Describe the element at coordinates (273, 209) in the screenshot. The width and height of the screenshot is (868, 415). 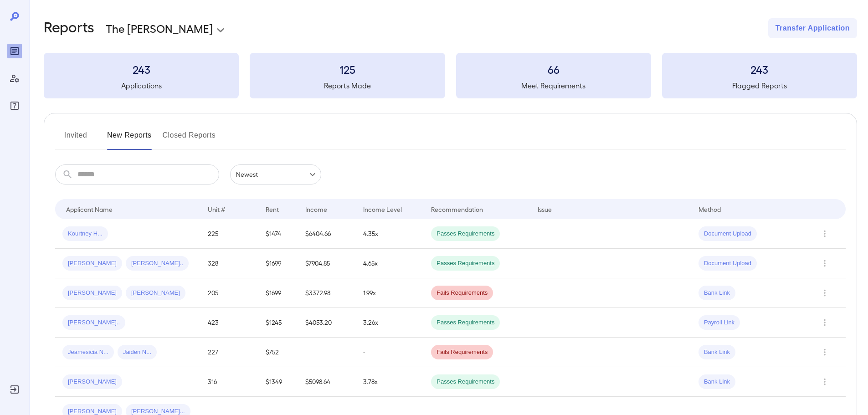
I see `div: Rent` at that location.